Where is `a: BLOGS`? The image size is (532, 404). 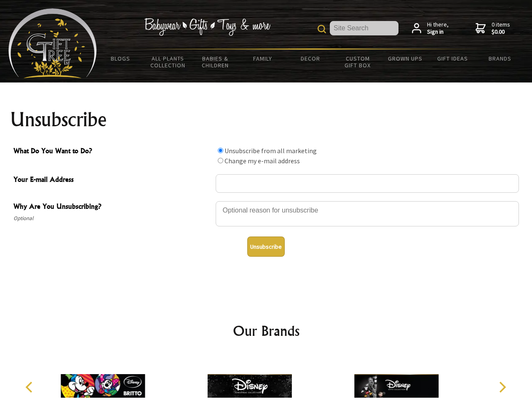 a: BLOGS is located at coordinates (121, 58).